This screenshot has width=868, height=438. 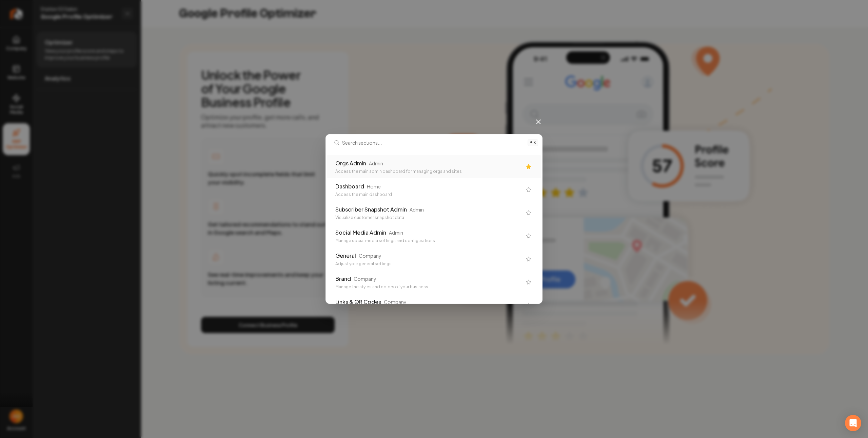 What do you see at coordinates (428, 240) in the screenshot?
I see `div: Manage social media settings and configurations` at bounding box center [428, 240].